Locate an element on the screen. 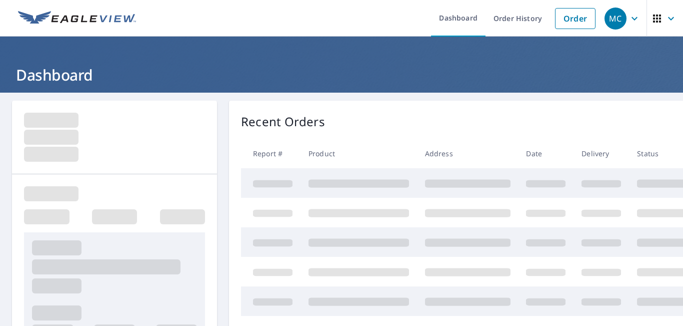 Image resolution: width=683 pixels, height=326 pixels. th: Date is located at coordinates (546, 153).